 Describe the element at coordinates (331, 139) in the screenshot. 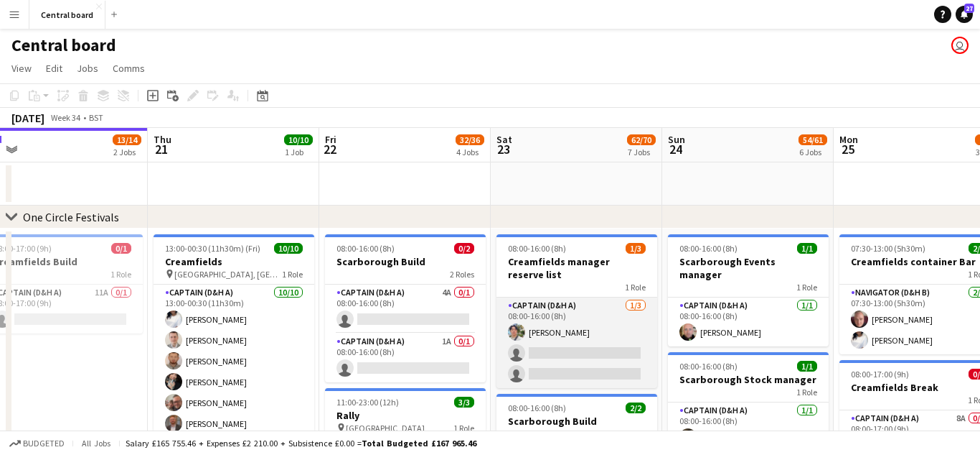

I see `span: Fri` at that location.